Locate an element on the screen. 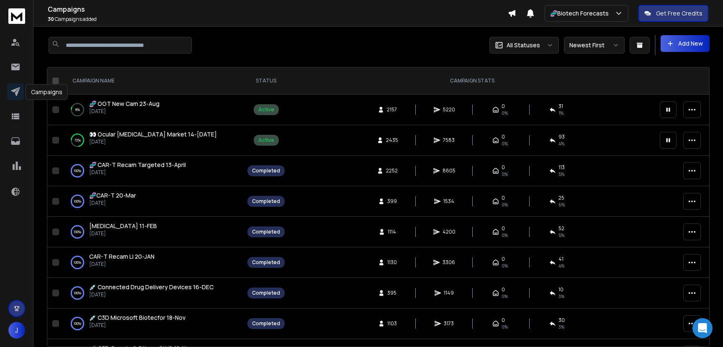 The height and width of the screenshot is (347, 723). span: 399 is located at coordinates (392, 201).